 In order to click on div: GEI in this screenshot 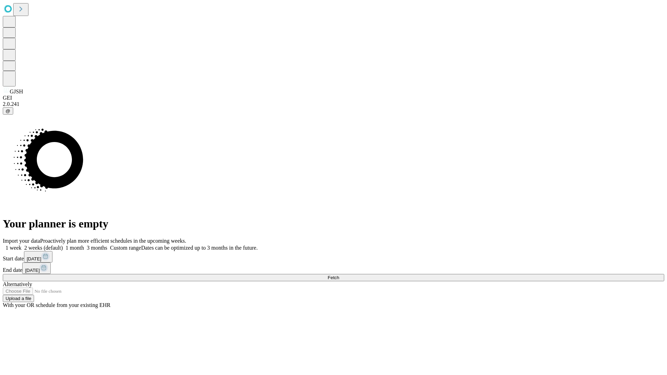, I will do `click(333, 98)`.